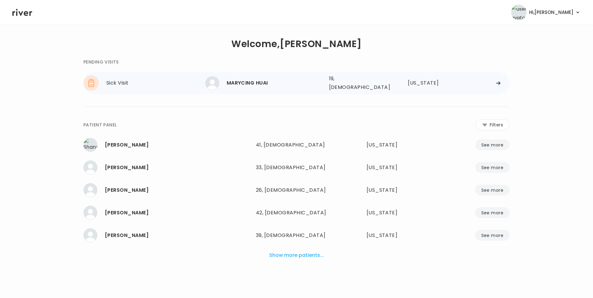  I want to click on button: Show more patients..., so click(296, 255).